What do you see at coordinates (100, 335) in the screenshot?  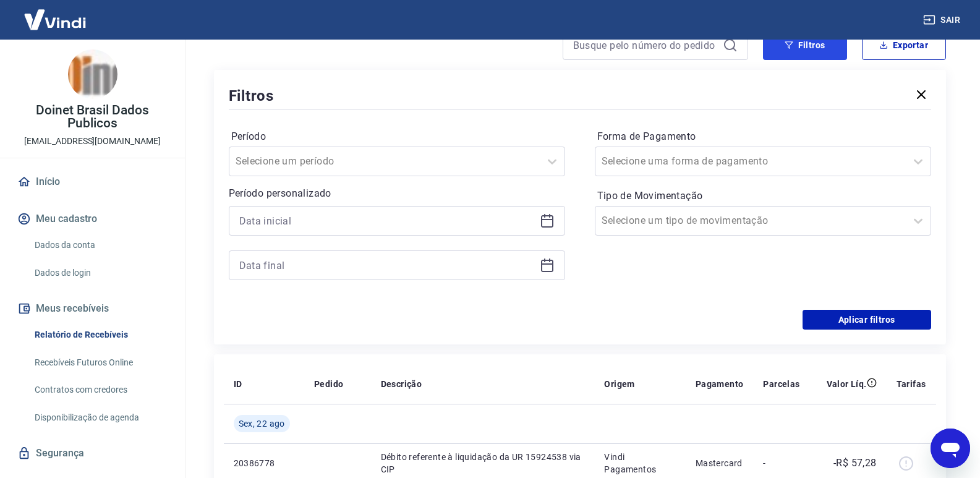 I see `a: Relatório de Recebíveis` at bounding box center [100, 335].